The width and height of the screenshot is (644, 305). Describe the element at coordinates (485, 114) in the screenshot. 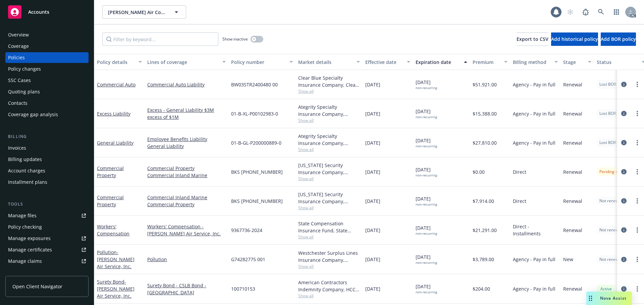

I see `span: $15,388.00` at that location.